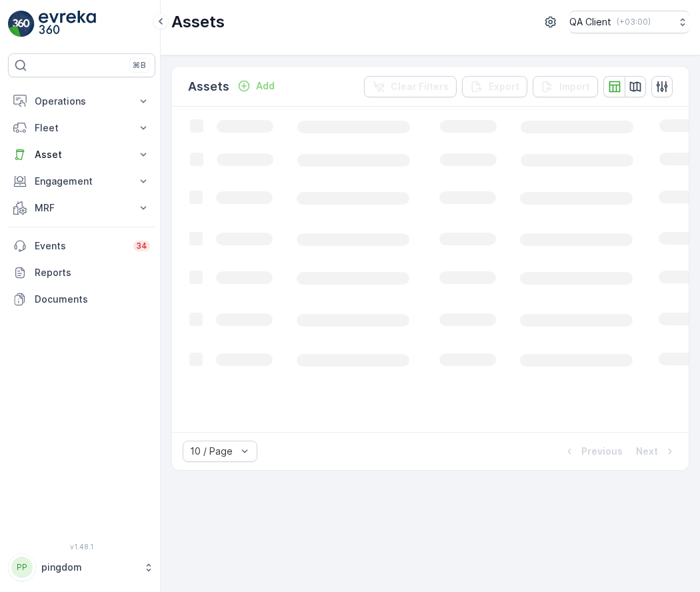 This screenshot has height=592, width=700. What do you see at coordinates (256, 86) in the screenshot?
I see `button: Add` at bounding box center [256, 86].